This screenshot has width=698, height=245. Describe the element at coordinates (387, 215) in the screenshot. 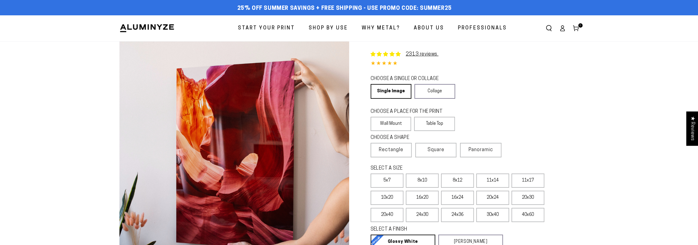

I see `label: 20x40` at that location.